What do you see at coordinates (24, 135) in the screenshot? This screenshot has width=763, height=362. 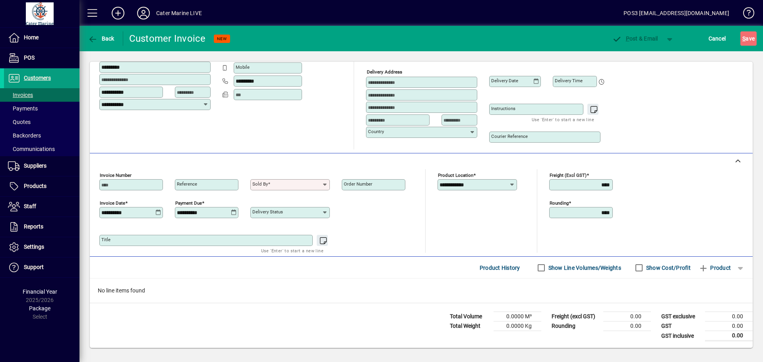 I see `span: Backorders` at bounding box center [24, 135].